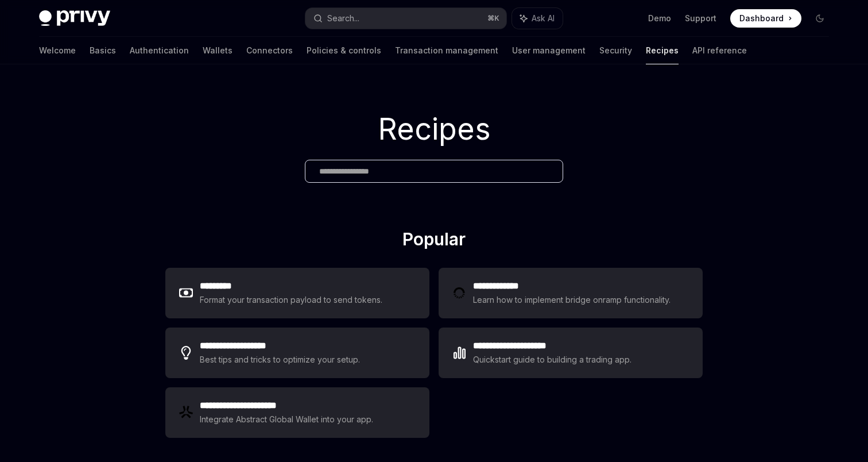  I want to click on div: Best tips and tricks to optimize your setup., so click(279, 359).